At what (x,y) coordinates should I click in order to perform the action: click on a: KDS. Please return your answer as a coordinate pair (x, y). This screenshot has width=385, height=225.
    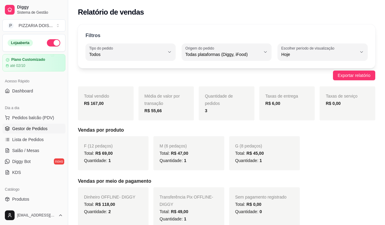
    Looking at the image, I should click on (34, 173).